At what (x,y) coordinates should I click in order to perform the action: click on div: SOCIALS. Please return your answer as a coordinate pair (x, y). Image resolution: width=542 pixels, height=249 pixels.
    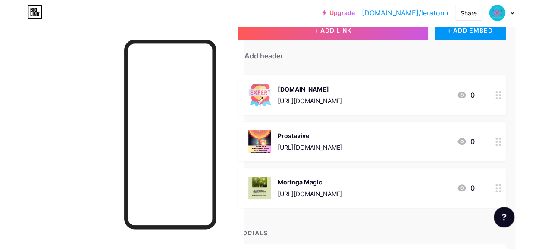
    Looking at the image, I should click on (371, 233).